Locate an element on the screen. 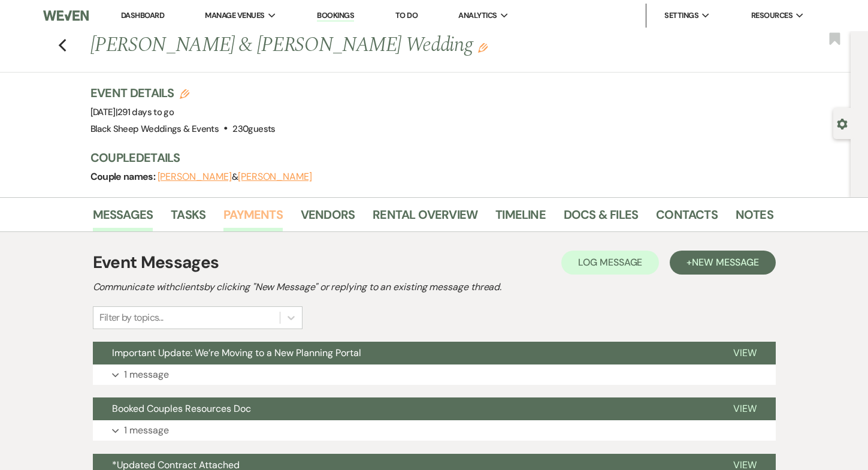 The image size is (868, 470). span: Settings is located at coordinates (681, 16).